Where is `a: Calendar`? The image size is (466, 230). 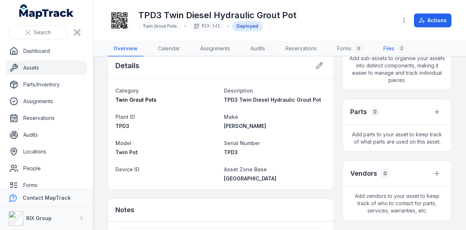 a: Calendar is located at coordinates (169, 49).